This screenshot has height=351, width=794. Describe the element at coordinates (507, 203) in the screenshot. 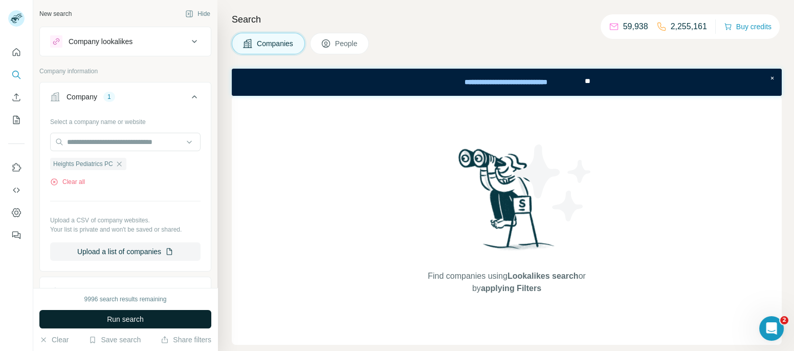

I see `img: Surfe Illustration - Woman searching with binoculars` at that location.